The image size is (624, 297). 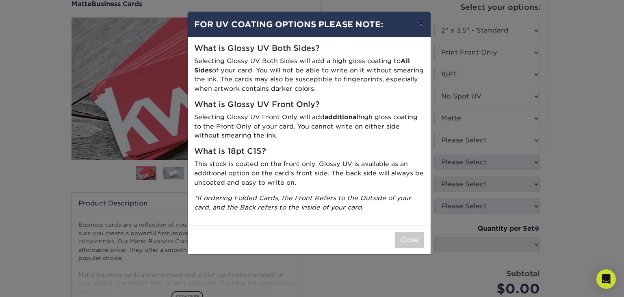 What do you see at coordinates (302, 65) in the screenshot?
I see `strong: All Sides` at bounding box center [302, 65].